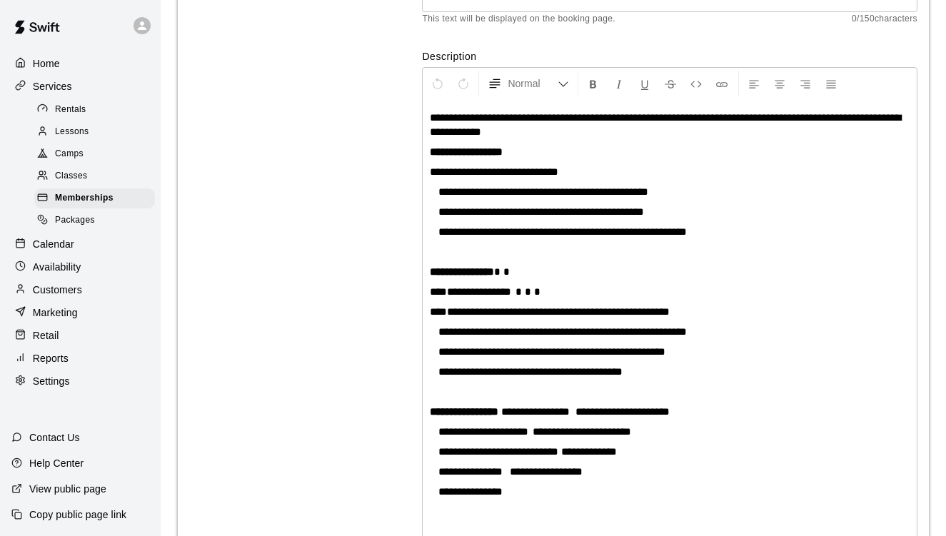 This screenshot has width=946, height=536. Describe the element at coordinates (97, 176) in the screenshot. I see `a: Classes` at that location.